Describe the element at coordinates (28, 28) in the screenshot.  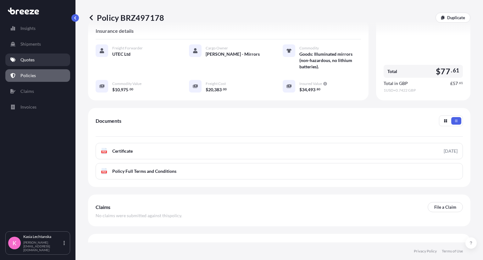
I see `p: Insights` at that location.